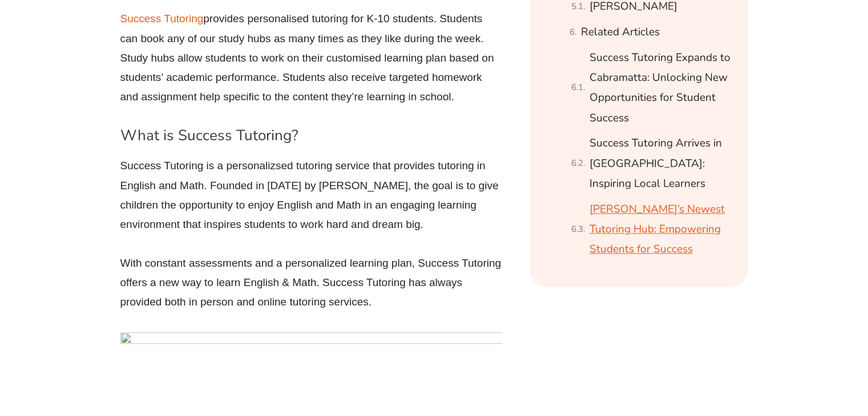 The width and height of the screenshot is (868, 416). Describe the element at coordinates (621, 32) in the screenshot. I see `a: Related Articles` at that location.